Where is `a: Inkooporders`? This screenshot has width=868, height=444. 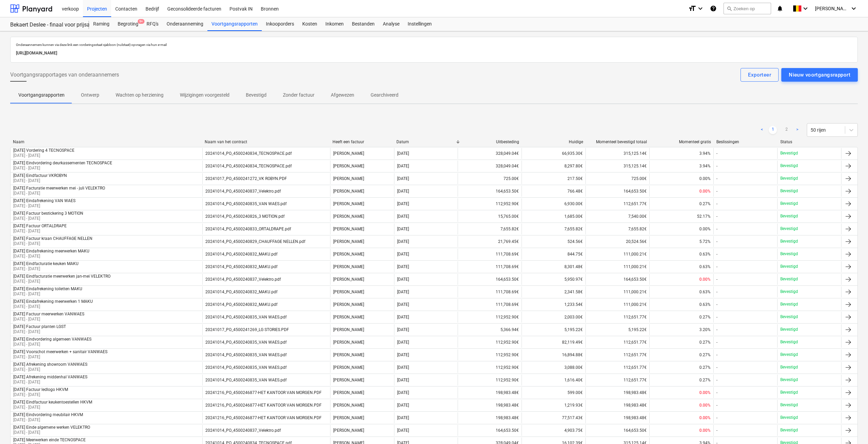
a: Inkooporders is located at coordinates (280, 24).